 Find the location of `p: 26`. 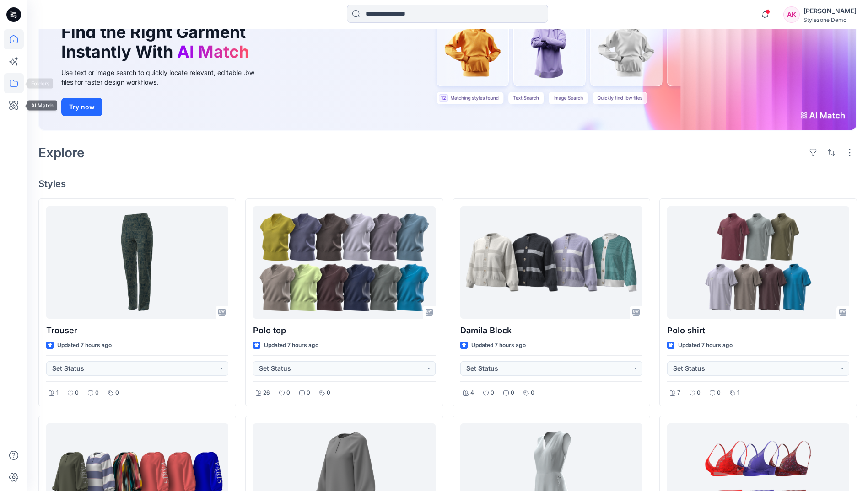

p: 26 is located at coordinates (267, 393).